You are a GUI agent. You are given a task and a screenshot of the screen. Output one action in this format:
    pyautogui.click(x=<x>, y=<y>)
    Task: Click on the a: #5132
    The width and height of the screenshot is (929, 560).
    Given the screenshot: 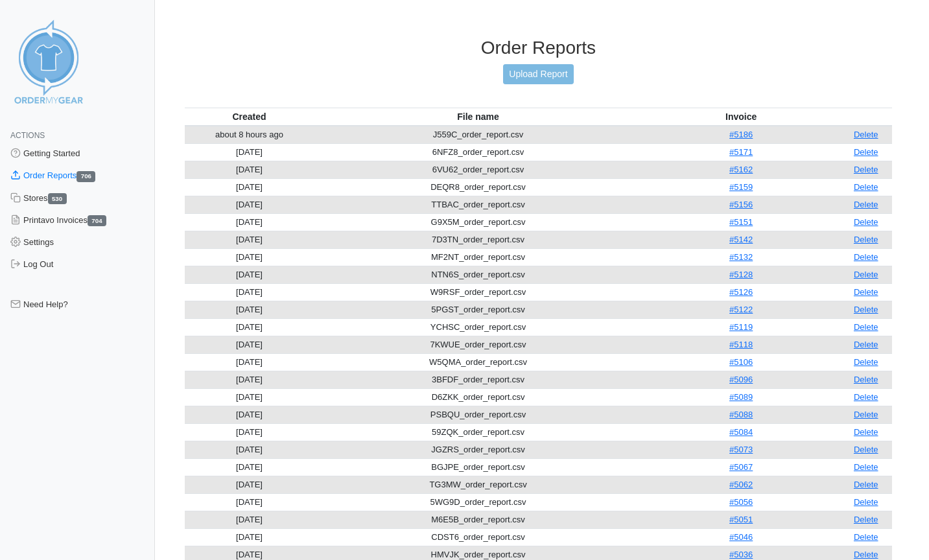 What is the action you would take?
    pyautogui.click(x=741, y=257)
    